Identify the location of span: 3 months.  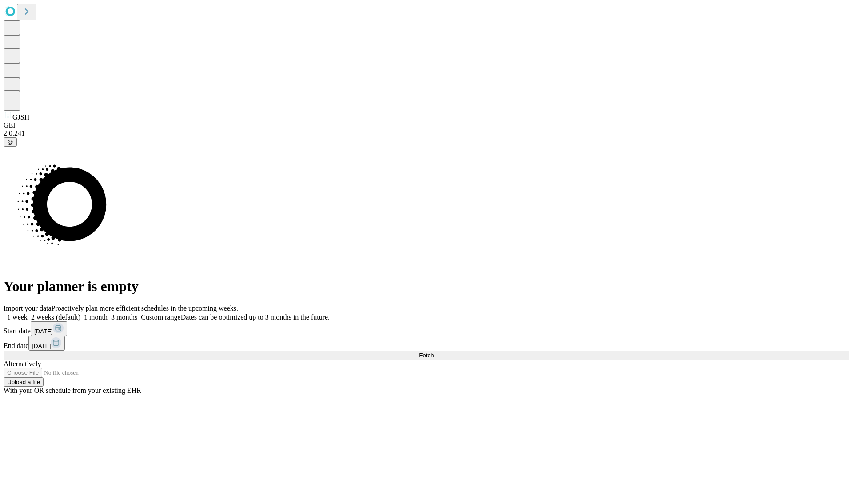
(124, 317).